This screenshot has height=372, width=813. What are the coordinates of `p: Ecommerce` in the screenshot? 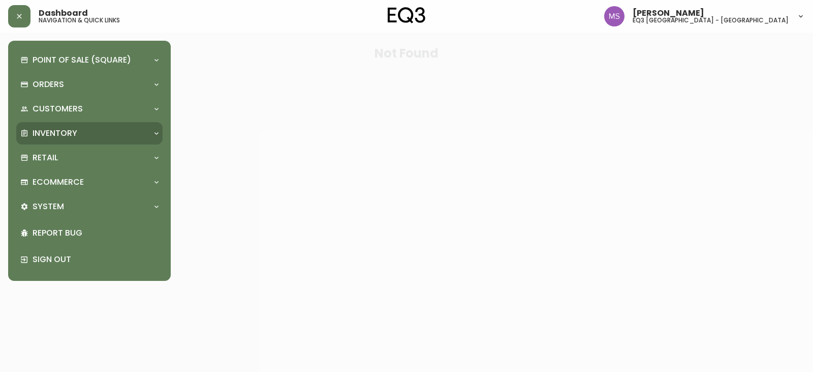 It's located at (58, 182).